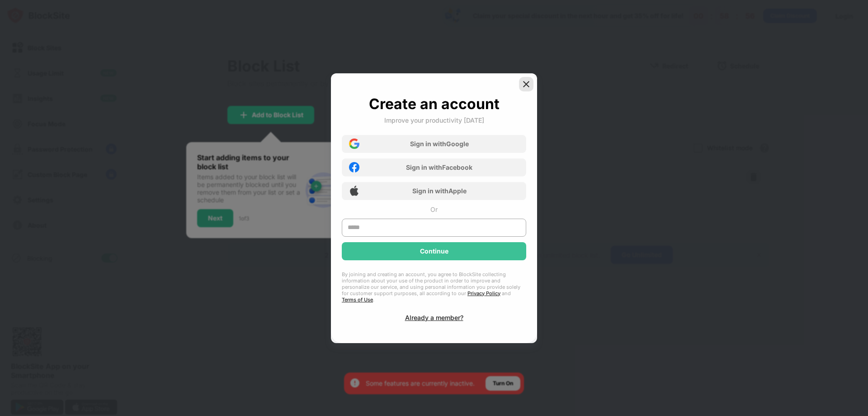 The height and width of the screenshot is (416, 868). What do you see at coordinates (434, 251) in the screenshot?
I see `div: Continue` at bounding box center [434, 251].